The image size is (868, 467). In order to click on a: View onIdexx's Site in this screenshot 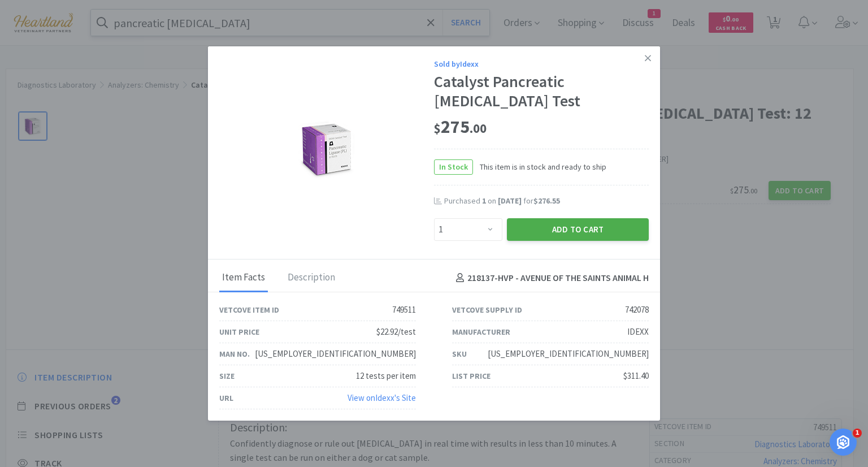, I will do `click(381, 397)`.